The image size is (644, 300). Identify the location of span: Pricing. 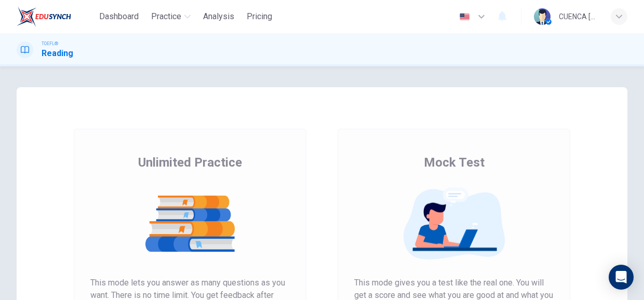
(259, 17).